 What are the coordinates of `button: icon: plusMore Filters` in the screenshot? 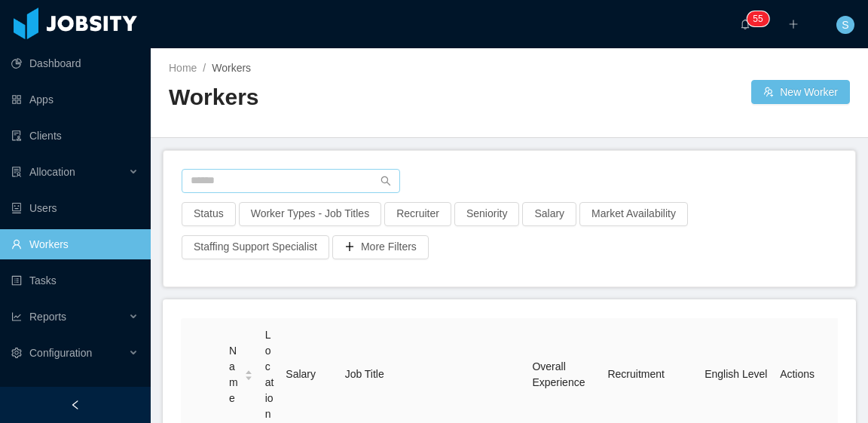 It's located at (380, 247).